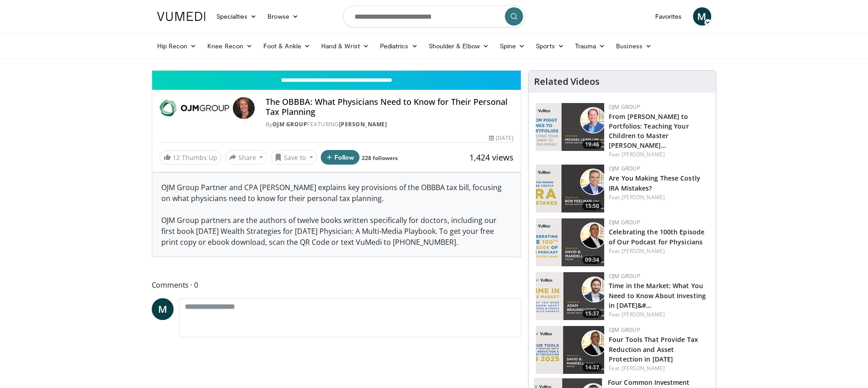  I want to click on img: 282c92bf-9480-4465-9a17-aeac8df0c943.150x105_q85_crop-smart_upscale.jpg, so click(570, 127).